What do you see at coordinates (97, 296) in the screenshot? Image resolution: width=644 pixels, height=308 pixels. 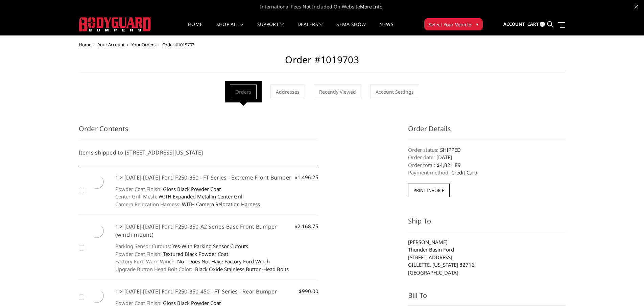 I see `img: 2023-2025 Ford F250-350-450 - FT Series - Rear Bumper` at bounding box center [97, 296].